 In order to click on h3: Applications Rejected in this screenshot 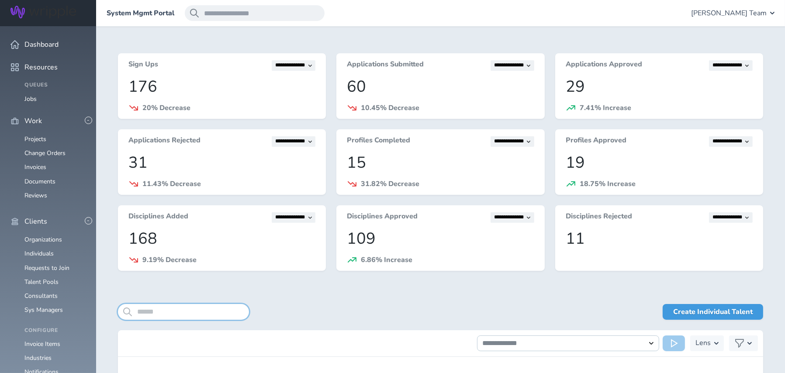, I will do `click(164, 142)`.